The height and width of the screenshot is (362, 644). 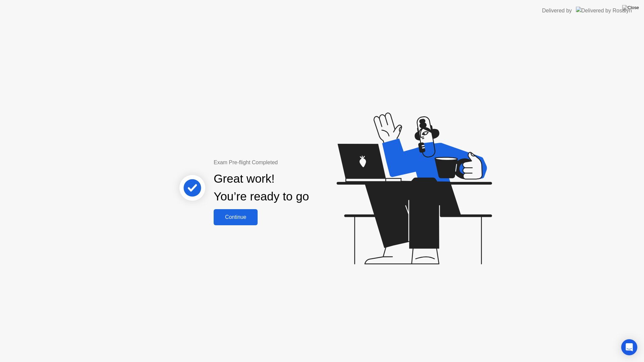 I want to click on img: Delivered by Rosalyn, so click(x=604, y=10).